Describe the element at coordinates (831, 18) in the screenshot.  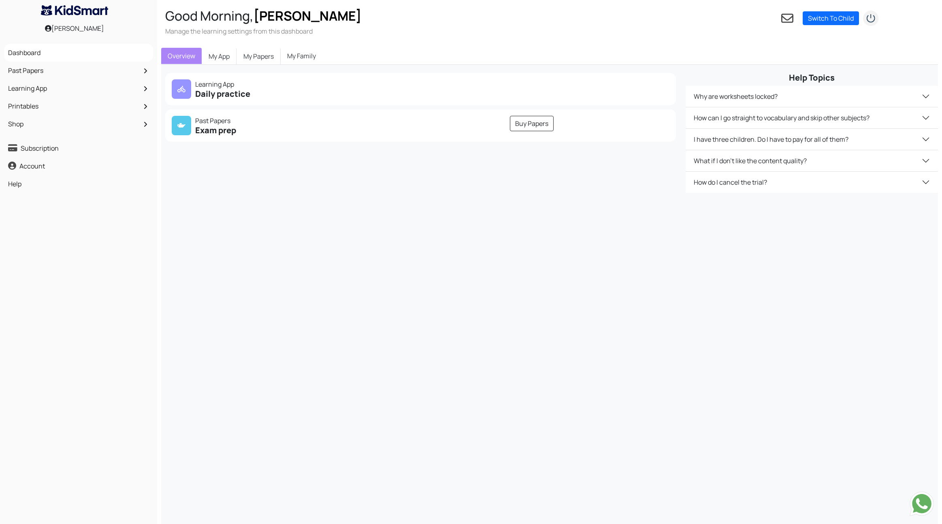
I see `a: Switch To Child` at that location.